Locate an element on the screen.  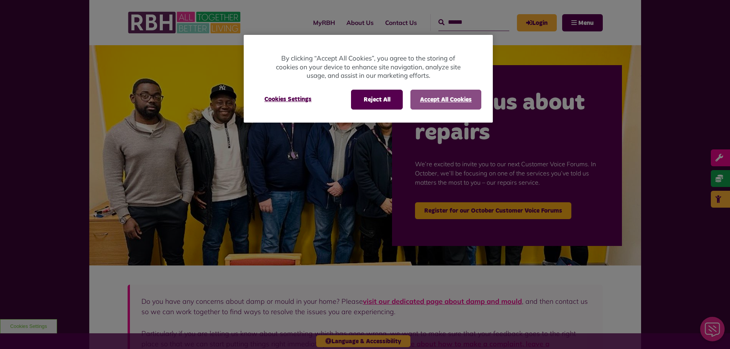
button: Accept All Cookies is located at coordinates (445, 100).